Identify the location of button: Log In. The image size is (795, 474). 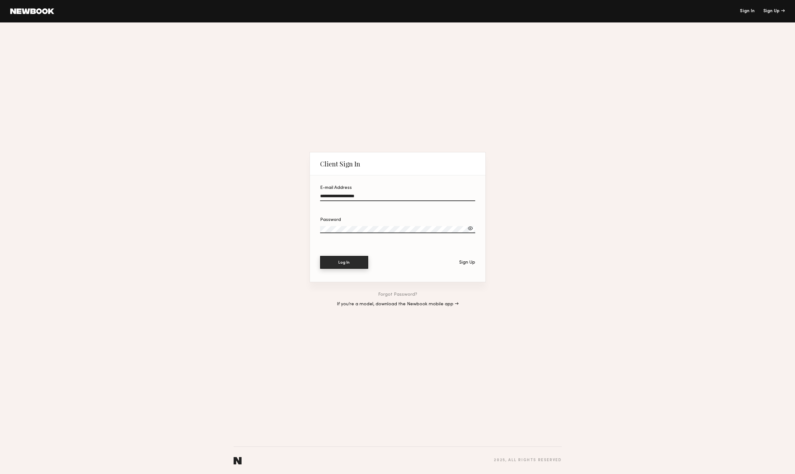
(344, 262).